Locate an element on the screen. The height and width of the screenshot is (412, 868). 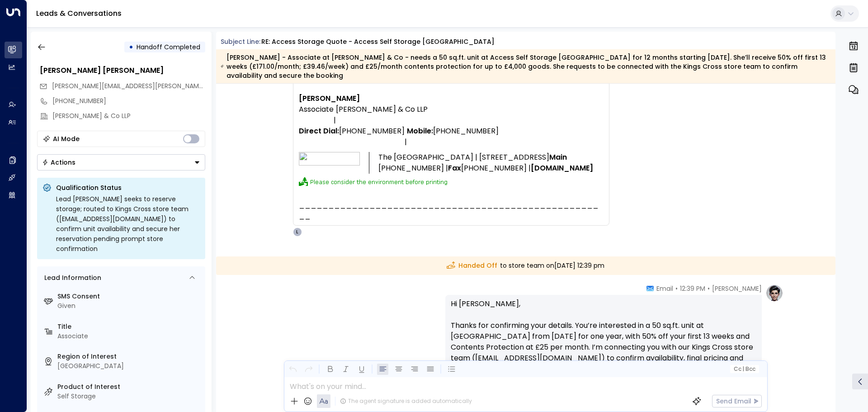
label: SMS Consent is located at coordinates (129, 296).